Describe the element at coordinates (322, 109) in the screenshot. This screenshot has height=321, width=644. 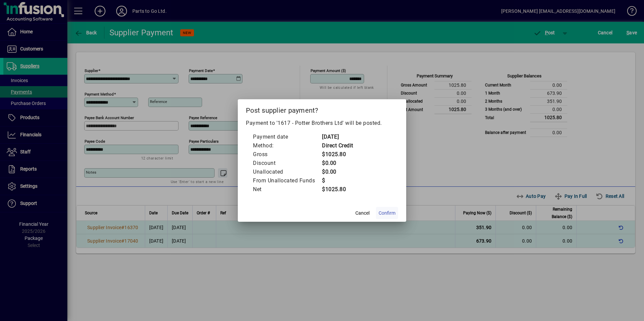
I see `h2: Post supplier payment?` at that location.